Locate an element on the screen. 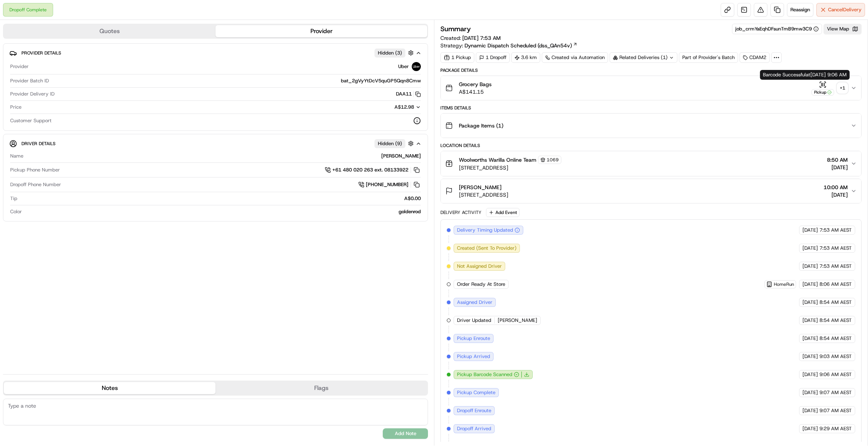 This screenshot has height=446, width=868. span: 8:06 AM AEST is located at coordinates (835, 284).